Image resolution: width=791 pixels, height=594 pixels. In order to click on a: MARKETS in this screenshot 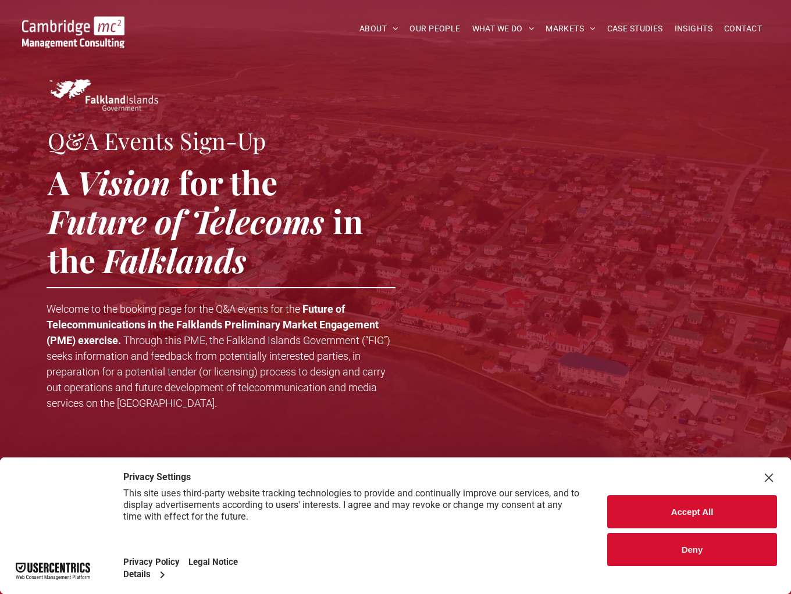, I will do `click(570, 28)`.